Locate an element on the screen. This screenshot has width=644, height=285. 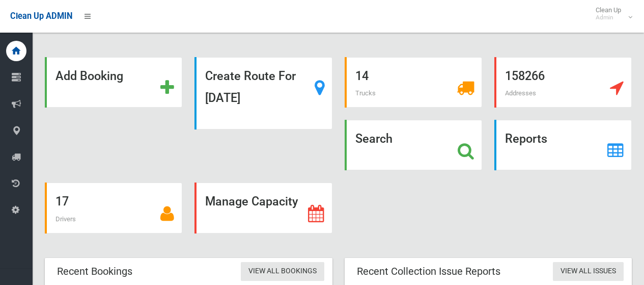
strong: Add Booking is located at coordinates (89, 76).